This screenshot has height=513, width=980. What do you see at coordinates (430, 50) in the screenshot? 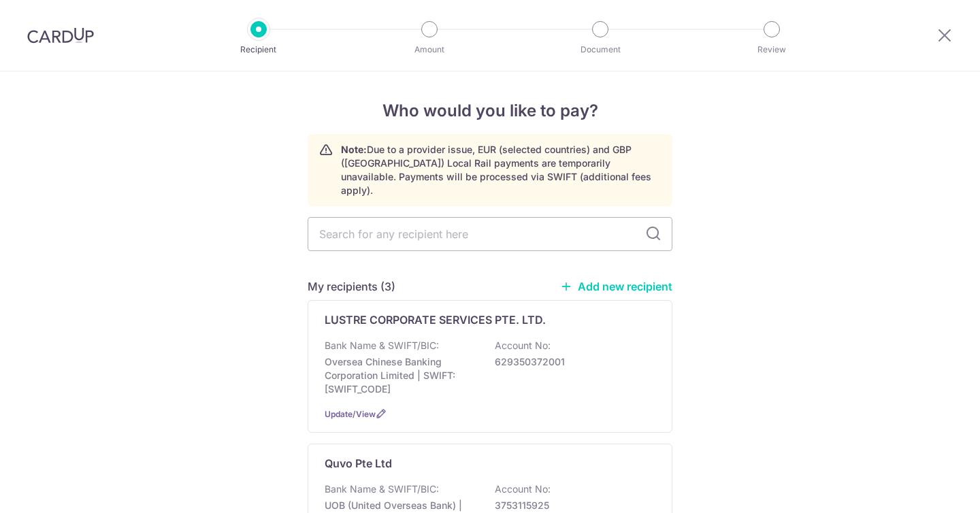
I see `p: Amount` at bounding box center [430, 50].